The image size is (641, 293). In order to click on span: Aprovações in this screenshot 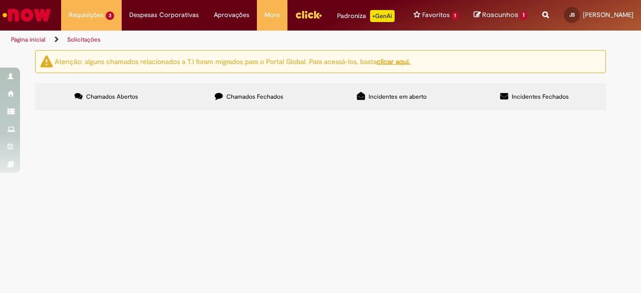, I will do `click(231, 15)`.